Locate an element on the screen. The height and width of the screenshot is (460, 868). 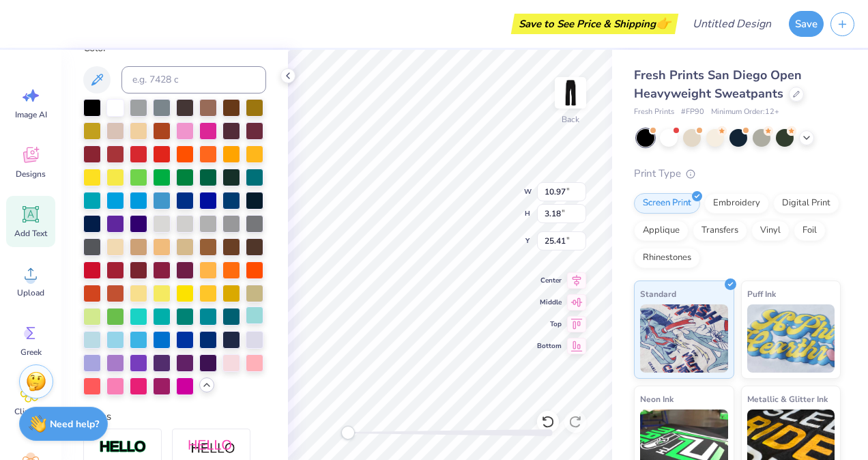
button: Save is located at coordinates (806, 24).